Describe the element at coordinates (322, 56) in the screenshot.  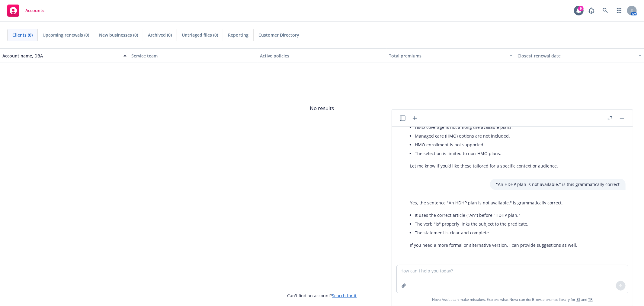
I see `div: Active policies` at that location.